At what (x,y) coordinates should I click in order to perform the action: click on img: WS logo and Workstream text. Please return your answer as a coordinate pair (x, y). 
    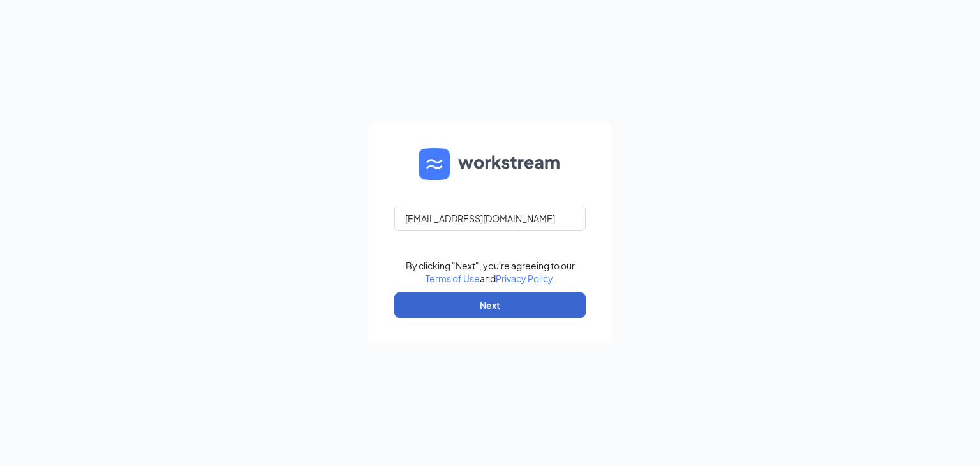
    Looking at the image, I should click on (490, 164).